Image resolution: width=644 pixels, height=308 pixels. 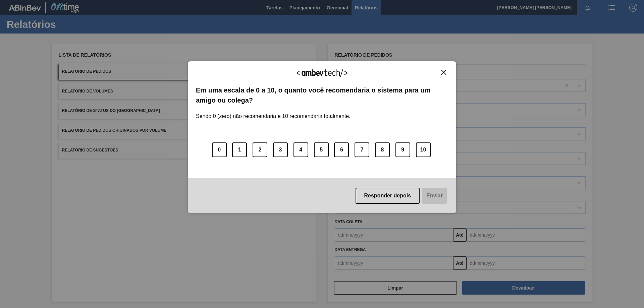 I want to click on button: 10, so click(x=423, y=150).